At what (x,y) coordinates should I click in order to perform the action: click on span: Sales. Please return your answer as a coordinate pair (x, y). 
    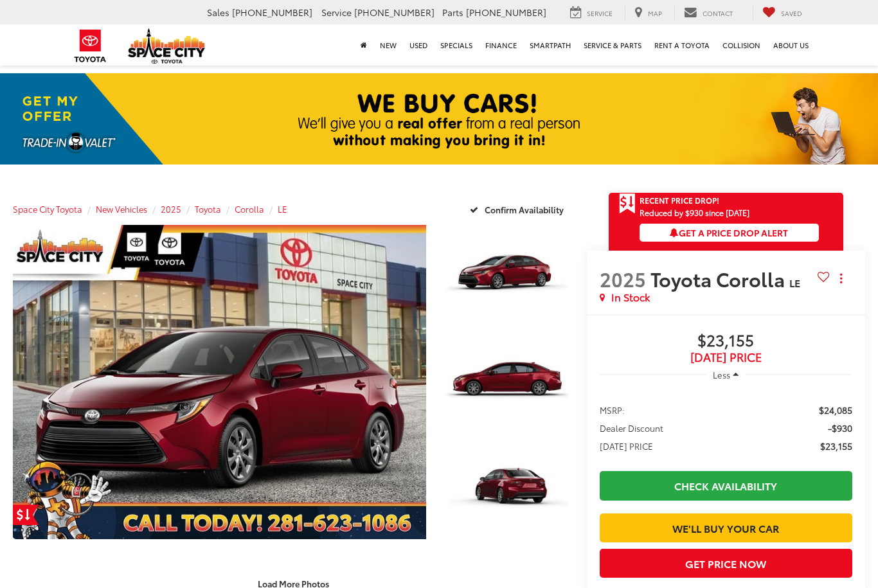
    Looking at the image, I should click on (218, 12).